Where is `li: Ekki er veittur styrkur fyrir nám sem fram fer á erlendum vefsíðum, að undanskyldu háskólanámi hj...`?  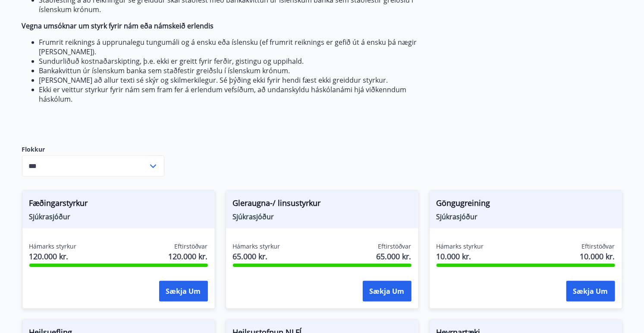
li: Ekki er veittur styrkur fyrir nám sem fram fer á erlendum vefsíðum, að undanskyldu háskólanámi hj... is located at coordinates (234, 95).